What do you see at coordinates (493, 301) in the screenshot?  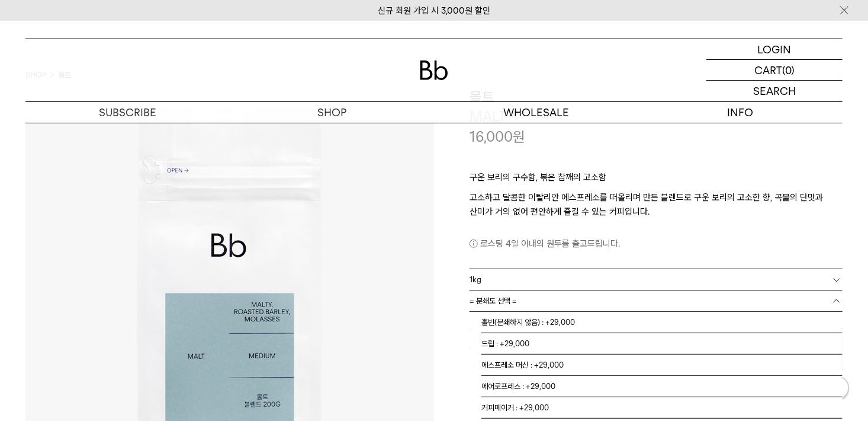 I see `span: = 분쇄도 선택 =` at bounding box center [493, 301].